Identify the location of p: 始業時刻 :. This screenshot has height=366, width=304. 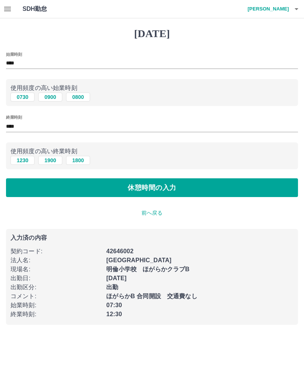
(56, 306).